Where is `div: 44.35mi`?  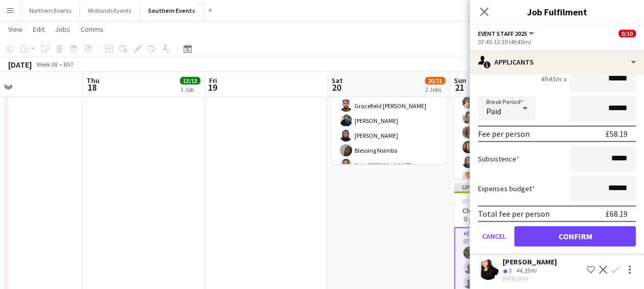 div: 44.35mi is located at coordinates (526, 271).